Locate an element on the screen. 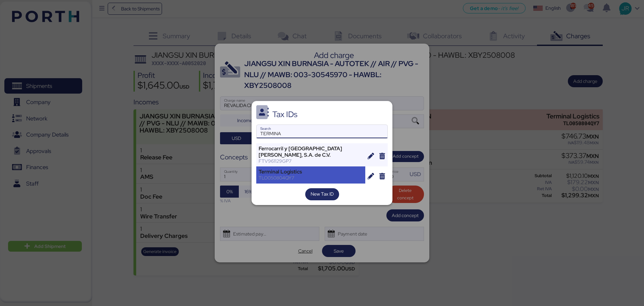  button: New Tax ID is located at coordinates (322, 194).